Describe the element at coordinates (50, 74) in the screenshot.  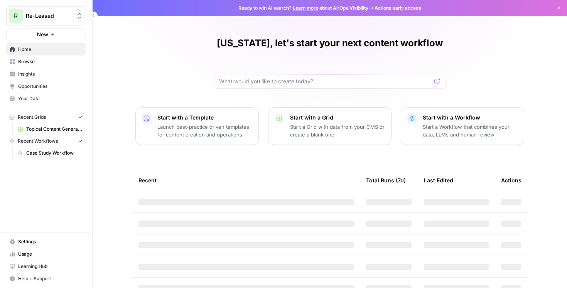
I see `span: Insights` at that location.